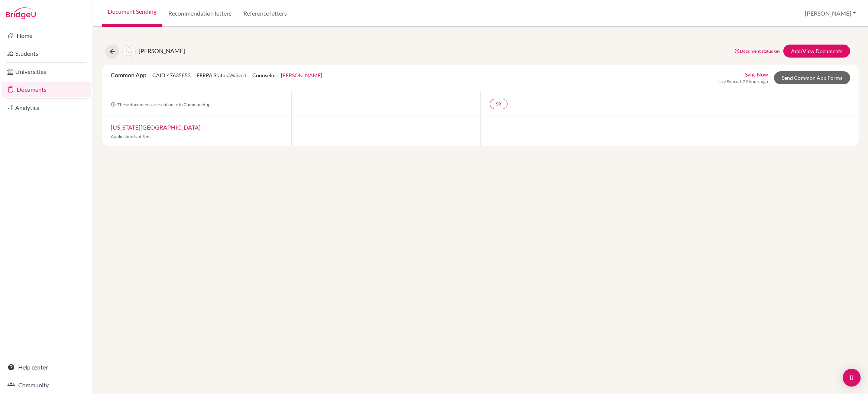 The height and width of the screenshot is (394, 868). What do you see at coordinates (743, 82) in the screenshot?
I see `span: Last Synced: 22 hours ago` at bounding box center [743, 82].